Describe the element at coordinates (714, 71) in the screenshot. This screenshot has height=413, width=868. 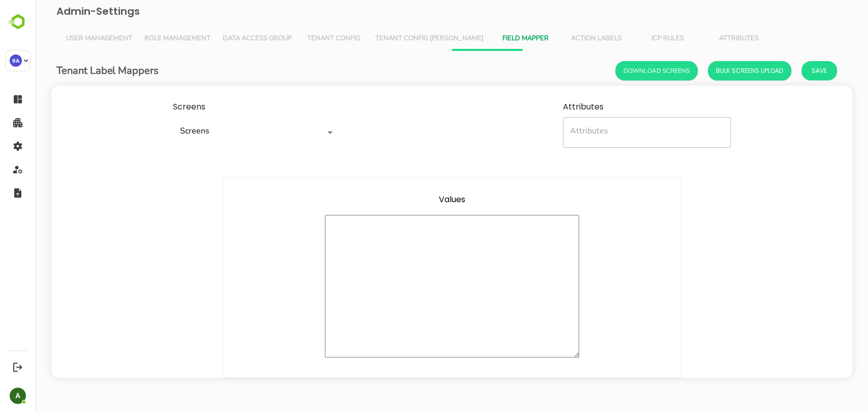
I see `button: Bulk Screens Upload` at that location.